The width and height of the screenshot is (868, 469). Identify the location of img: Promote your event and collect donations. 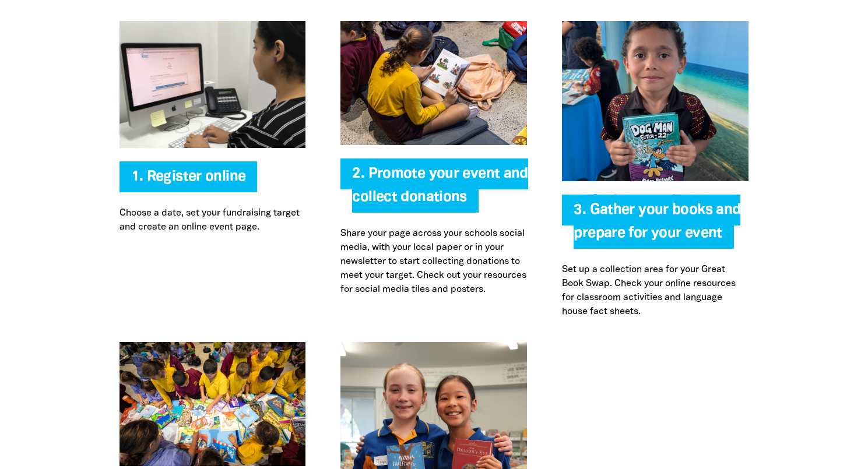
(434, 83).